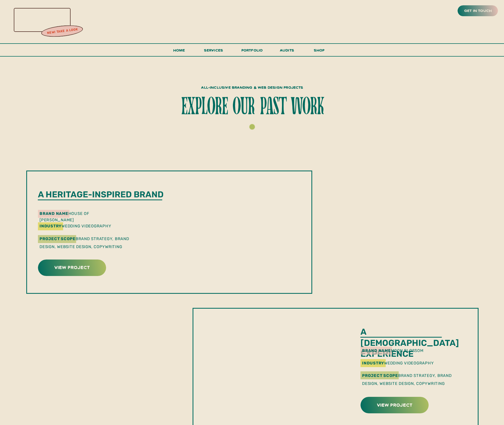 This screenshot has height=425, width=504. I want to click on a: portfolio, so click(252, 51).